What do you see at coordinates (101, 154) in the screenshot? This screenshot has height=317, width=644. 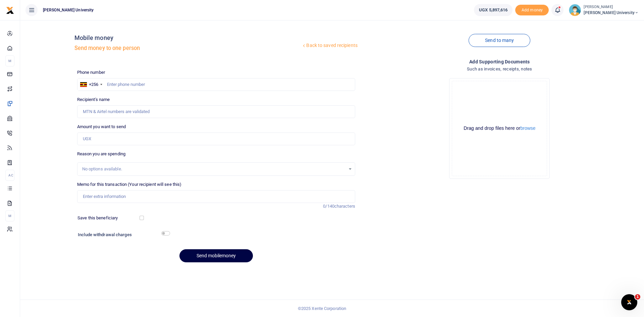 I see `label: Reason you are spending` at bounding box center [101, 154].